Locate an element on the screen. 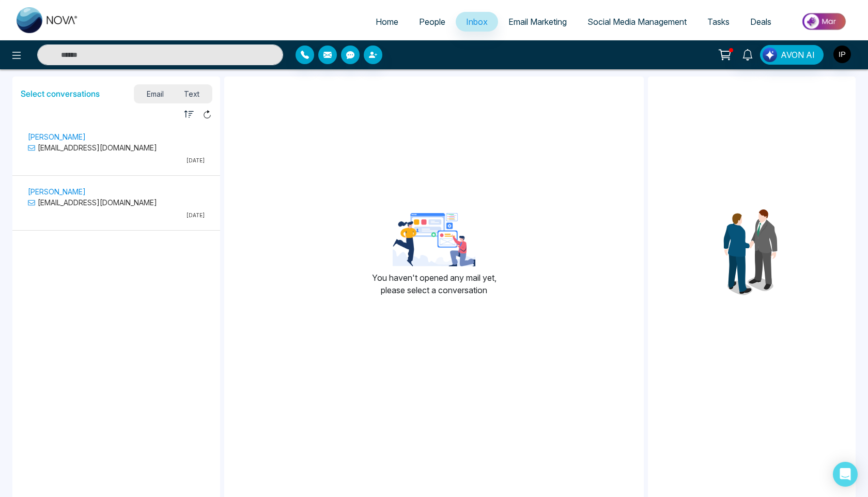 This screenshot has width=868, height=497. a: People is located at coordinates (432, 21).